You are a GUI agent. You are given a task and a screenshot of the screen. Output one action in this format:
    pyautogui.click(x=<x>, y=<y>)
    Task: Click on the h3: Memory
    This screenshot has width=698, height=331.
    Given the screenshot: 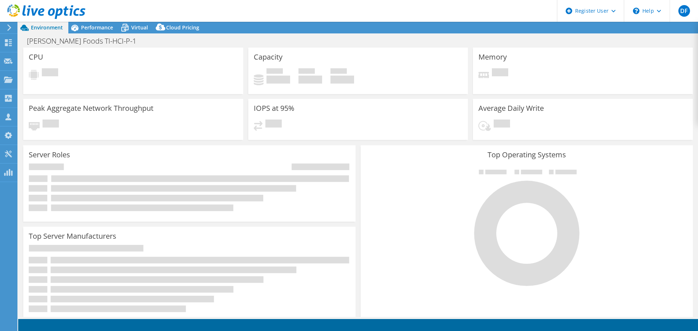 What is the action you would take?
    pyautogui.click(x=493, y=57)
    